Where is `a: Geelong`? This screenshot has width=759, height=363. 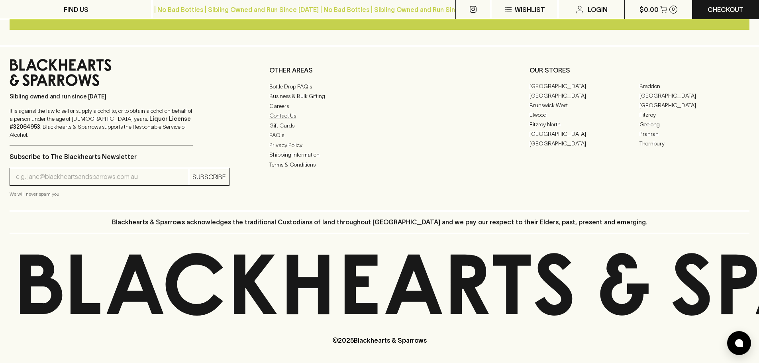 a: Geelong is located at coordinates (694, 124).